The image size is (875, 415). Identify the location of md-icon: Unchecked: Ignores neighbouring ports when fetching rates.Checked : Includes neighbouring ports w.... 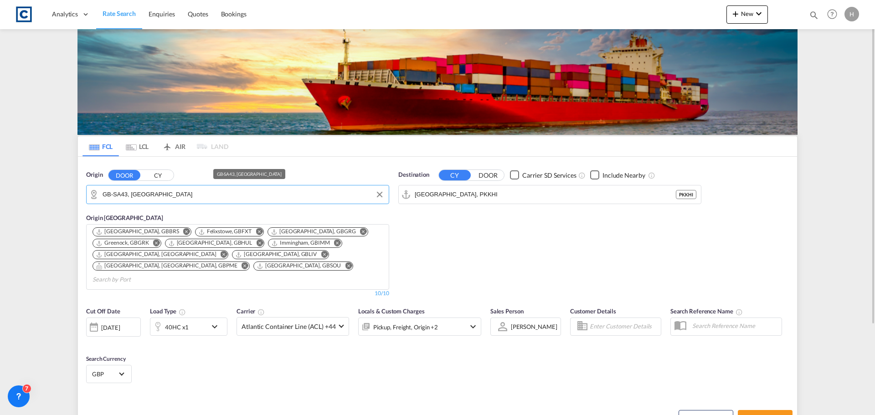
(652, 176).